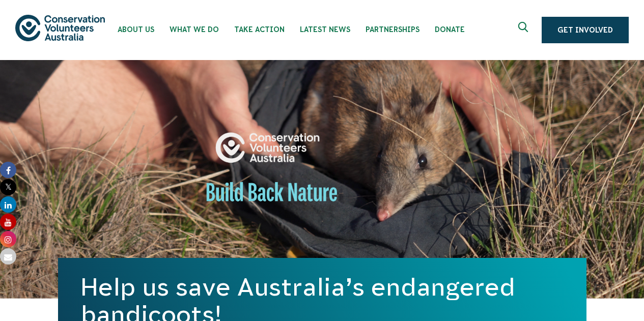 This screenshot has width=644, height=321. What do you see at coordinates (449, 30) in the screenshot?
I see `span: Donate` at bounding box center [449, 30].